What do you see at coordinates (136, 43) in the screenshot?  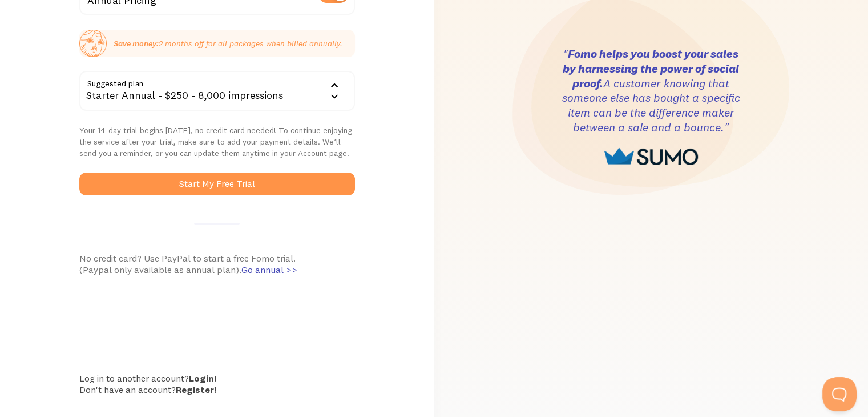 I see `strong: Save money:` at bounding box center [136, 43].